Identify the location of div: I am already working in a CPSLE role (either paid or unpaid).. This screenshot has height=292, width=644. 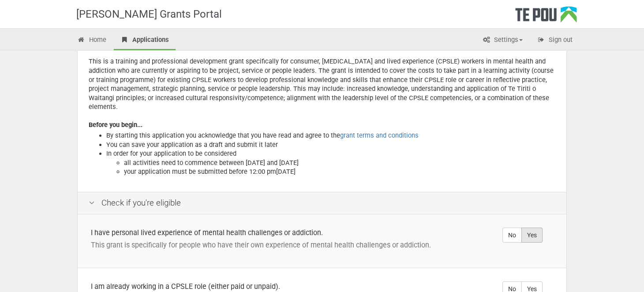
(278, 287).